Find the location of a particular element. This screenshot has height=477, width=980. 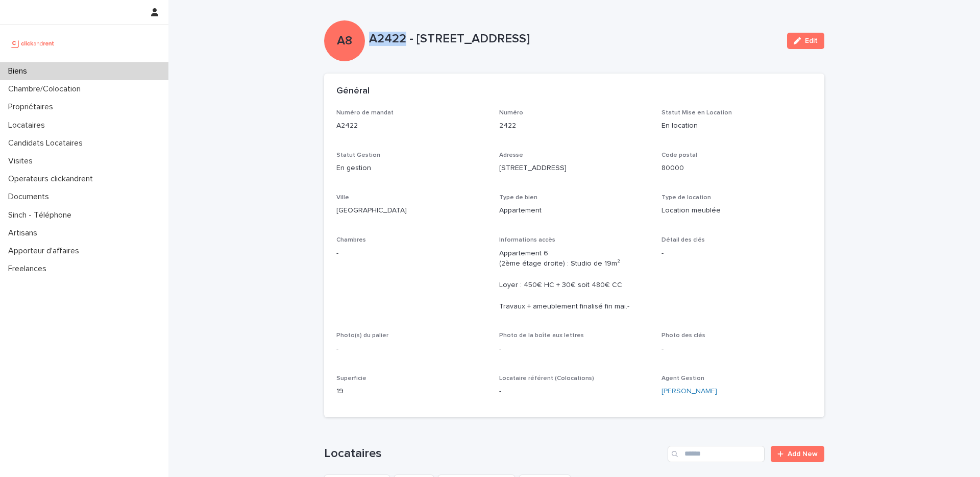

p: Location meublée is located at coordinates (736, 211).